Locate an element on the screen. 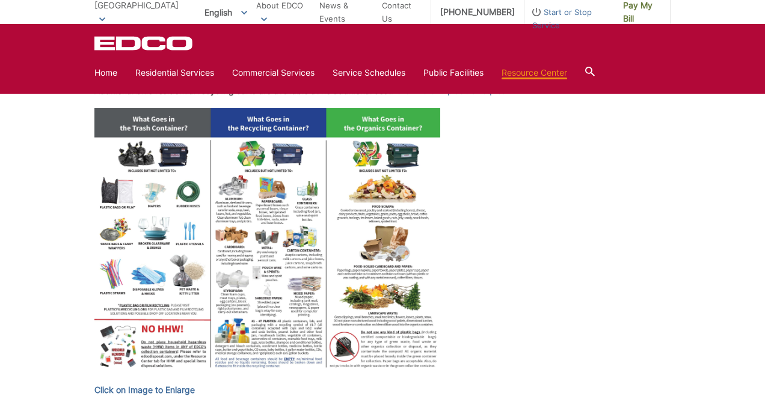 Image resolution: width=765 pixels, height=405 pixels. span: English is located at coordinates (226, 12).